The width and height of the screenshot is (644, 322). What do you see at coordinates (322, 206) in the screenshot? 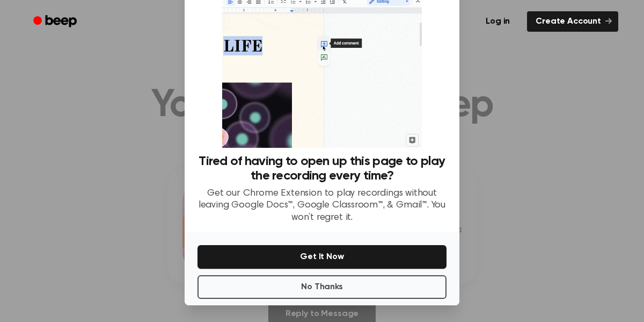
I see `p: Get our Chrome Extension to play recordings without leaving Google Docs™, Google Classroom™, & Gm...` at bounding box center [322, 206].